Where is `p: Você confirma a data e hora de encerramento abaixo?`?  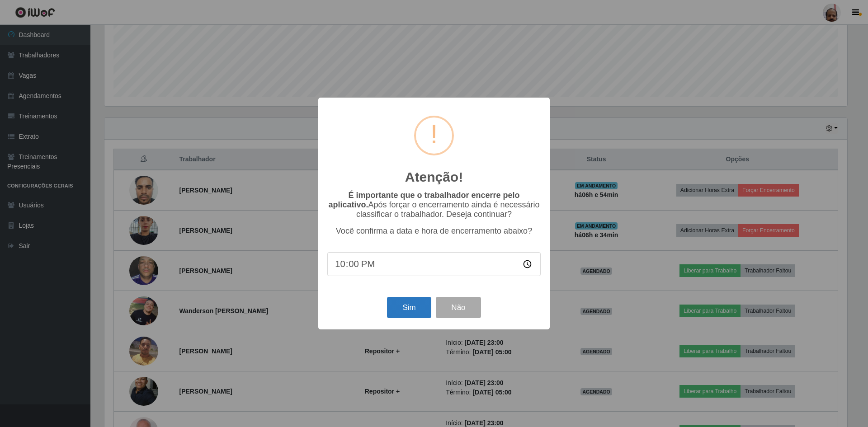
p: Você confirma a data e hora de encerramento abaixo? is located at coordinates (434, 231).